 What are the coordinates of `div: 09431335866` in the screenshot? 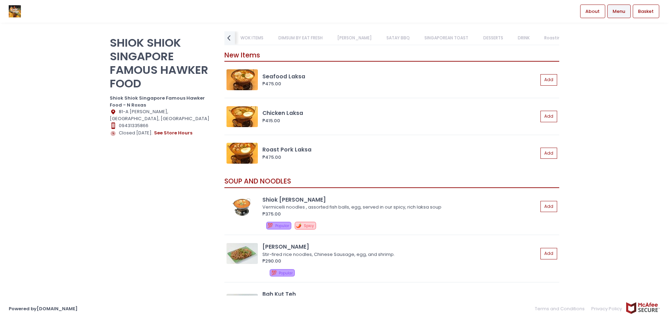 It's located at (163, 126).